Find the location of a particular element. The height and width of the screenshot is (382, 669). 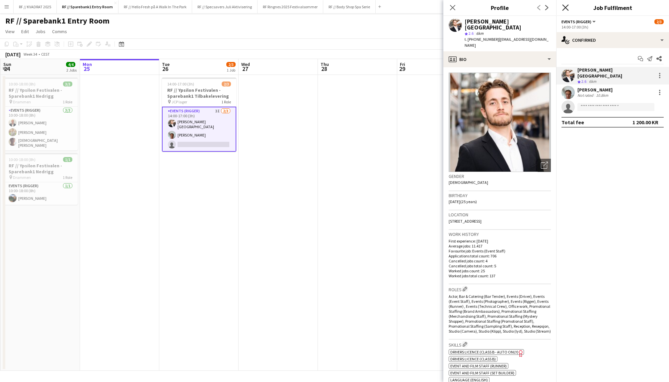

span: 28 is located at coordinates (324, 69).